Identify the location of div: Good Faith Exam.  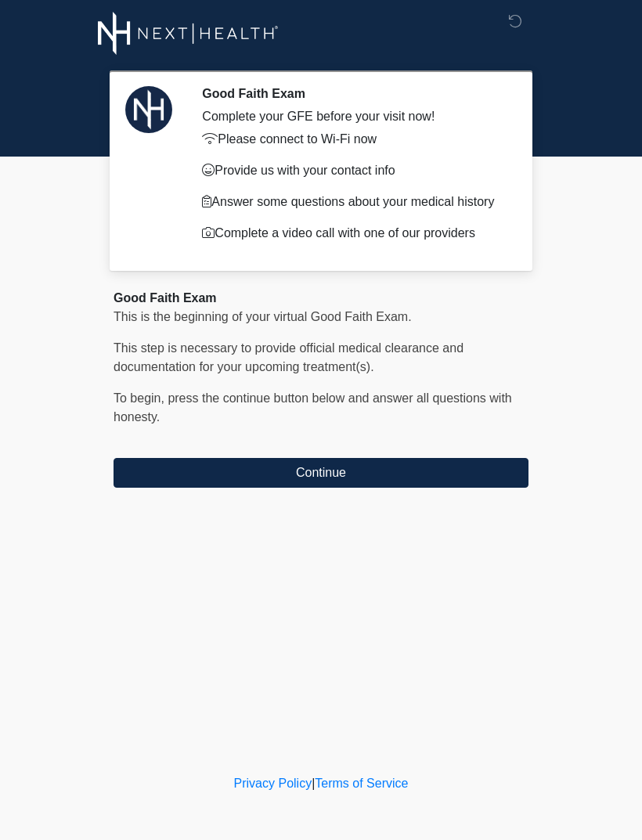
(321, 298).